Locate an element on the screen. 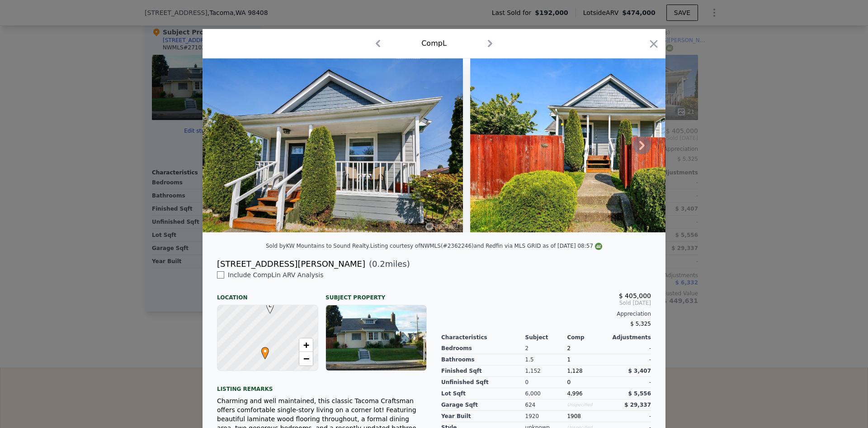  div: Adjustments is located at coordinates (630, 337).